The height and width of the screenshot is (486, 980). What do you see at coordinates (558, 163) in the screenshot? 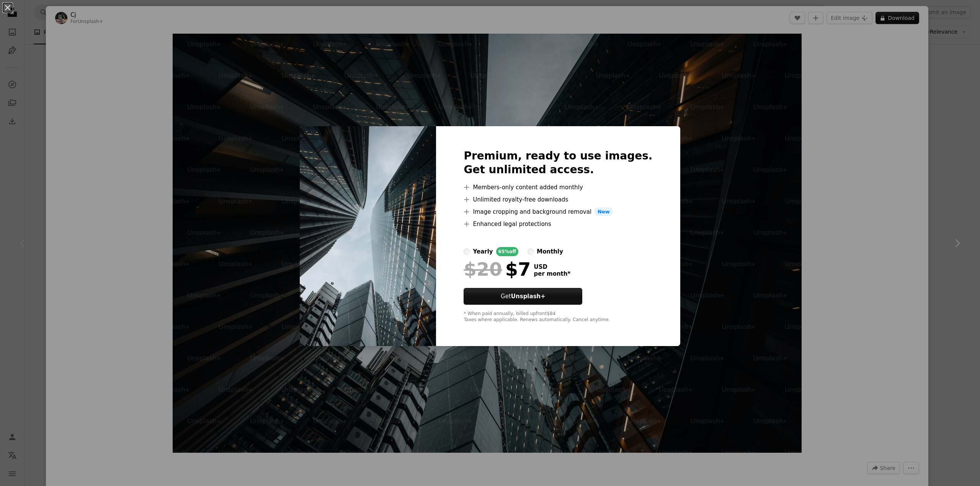
I see `h2: Premium, ready to use images. Get unlimited access.` at bounding box center [558, 163].